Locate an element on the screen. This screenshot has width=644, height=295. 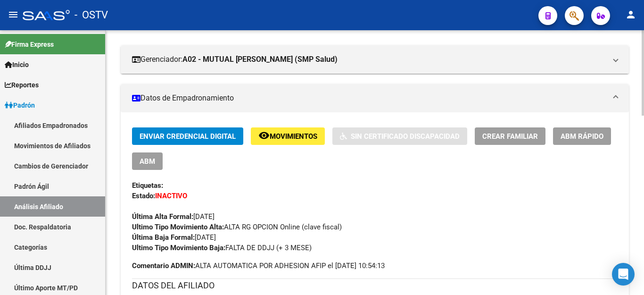
span: Firma Express is located at coordinates (29, 44).